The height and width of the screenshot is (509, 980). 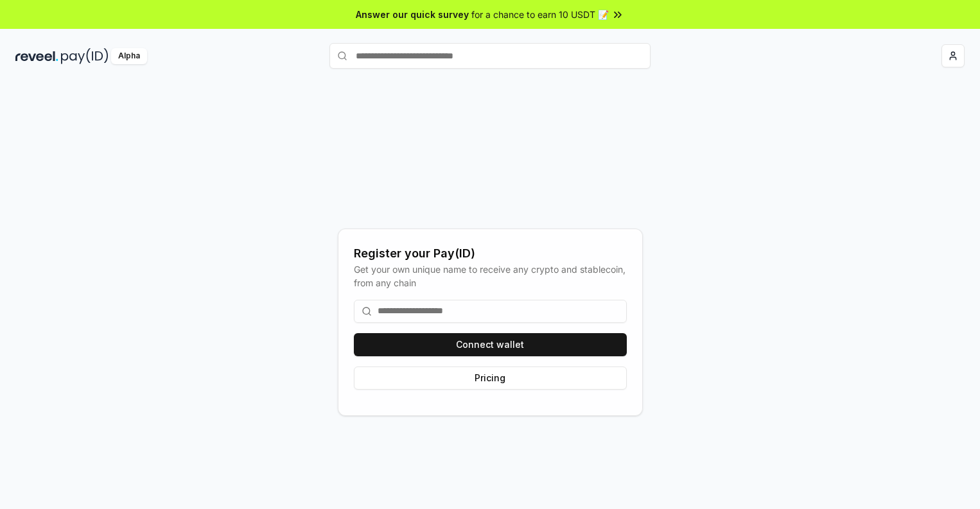 What do you see at coordinates (413, 14) in the screenshot?
I see `span: Answer our quick survey` at bounding box center [413, 14].